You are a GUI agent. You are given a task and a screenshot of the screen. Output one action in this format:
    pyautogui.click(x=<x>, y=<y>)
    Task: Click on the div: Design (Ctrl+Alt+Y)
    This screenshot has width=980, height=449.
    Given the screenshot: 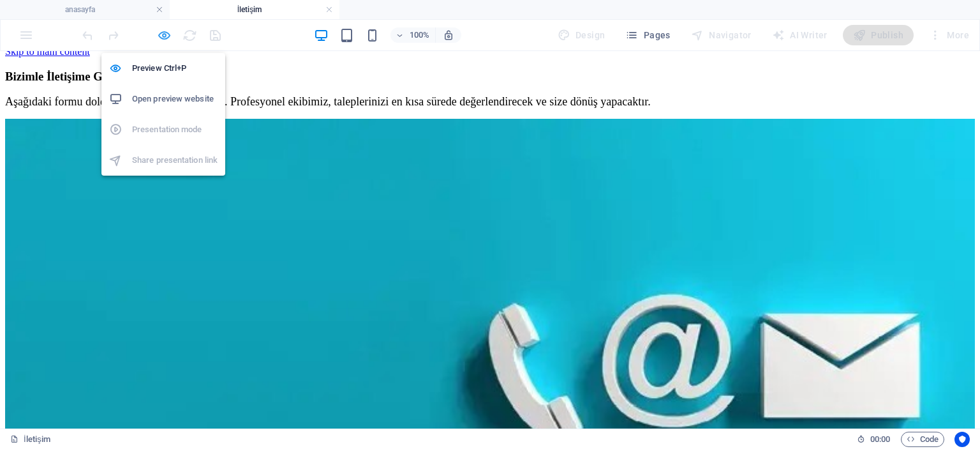 What is the action you would take?
    pyautogui.click(x=581, y=35)
    